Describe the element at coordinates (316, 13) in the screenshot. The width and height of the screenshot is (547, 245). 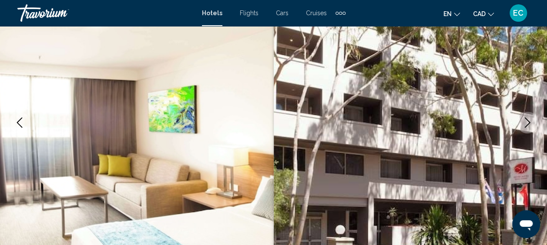
I see `a: Cruises` at that location.